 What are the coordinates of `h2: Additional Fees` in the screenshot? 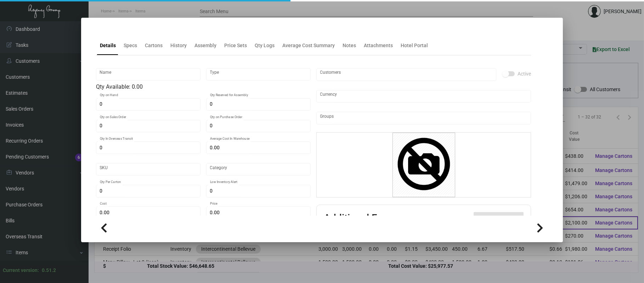 It's located at (358, 218).